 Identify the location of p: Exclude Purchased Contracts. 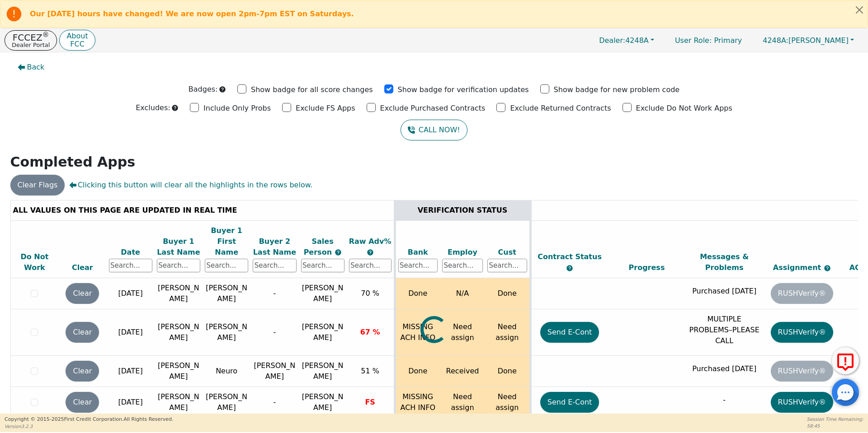
(432, 108).